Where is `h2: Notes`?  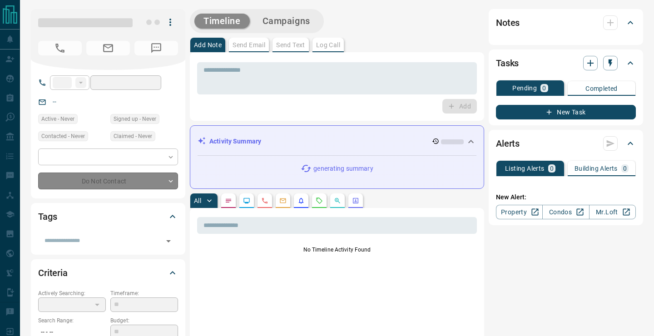 h2: Notes is located at coordinates (508, 23).